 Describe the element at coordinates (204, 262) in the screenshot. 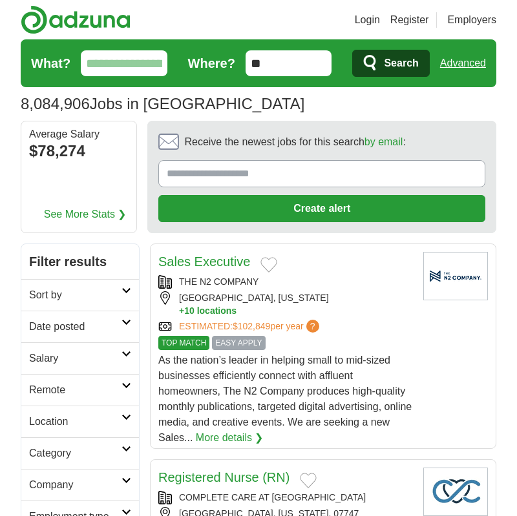

I see `a: Sales Executive` at that location.